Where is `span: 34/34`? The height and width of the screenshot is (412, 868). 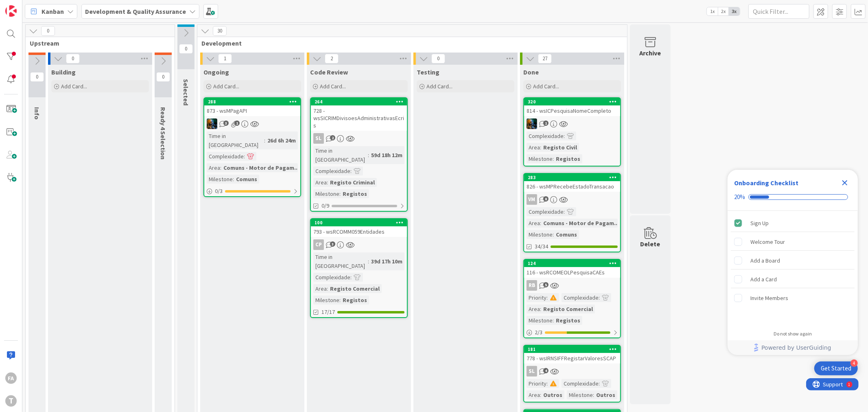 span: 34/34 is located at coordinates (541, 246).